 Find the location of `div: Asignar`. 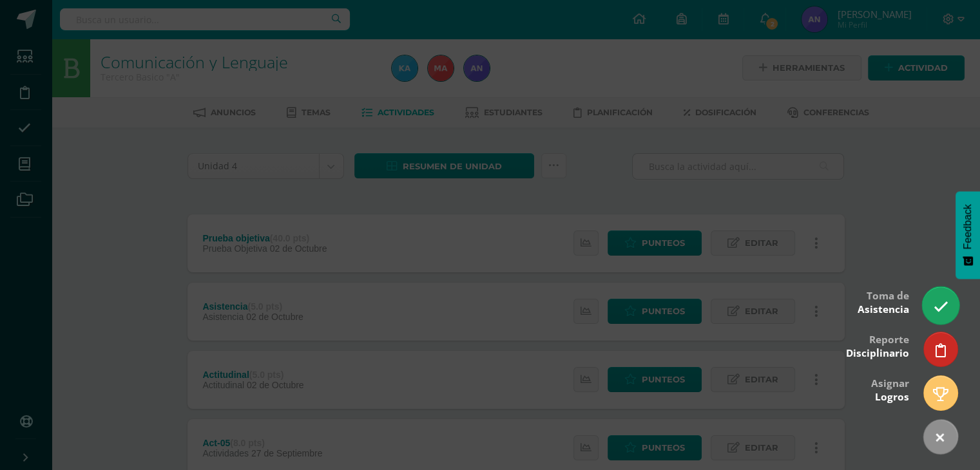

div: Asignar is located at coordinates (890, 389).